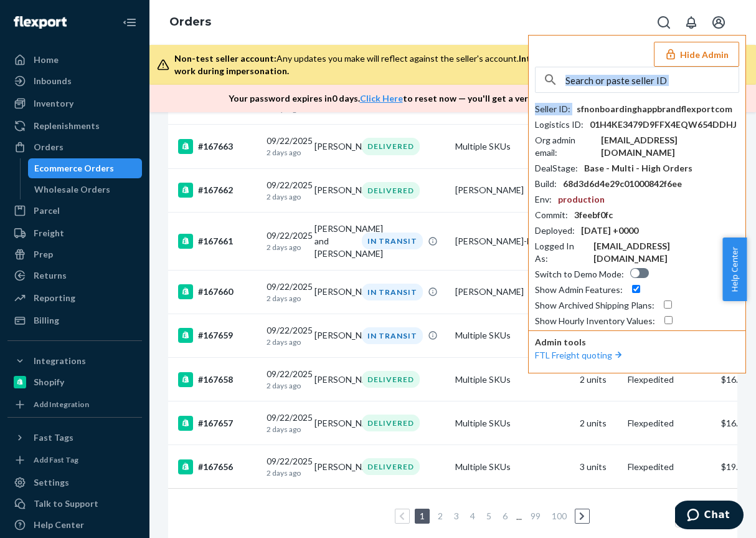 The width and height of the screenshot is (756, 538). I want to click on div: Build :, so click(545, 184).